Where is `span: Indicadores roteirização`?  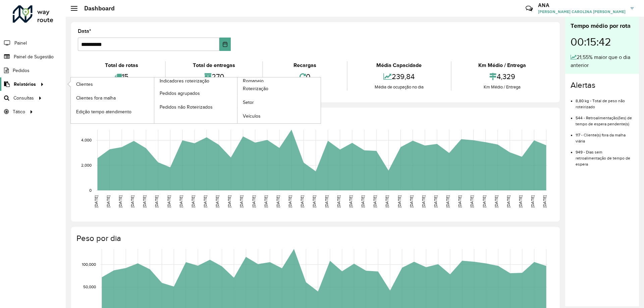
span: Indicadores roteirização is located at coordinates (185, 81).